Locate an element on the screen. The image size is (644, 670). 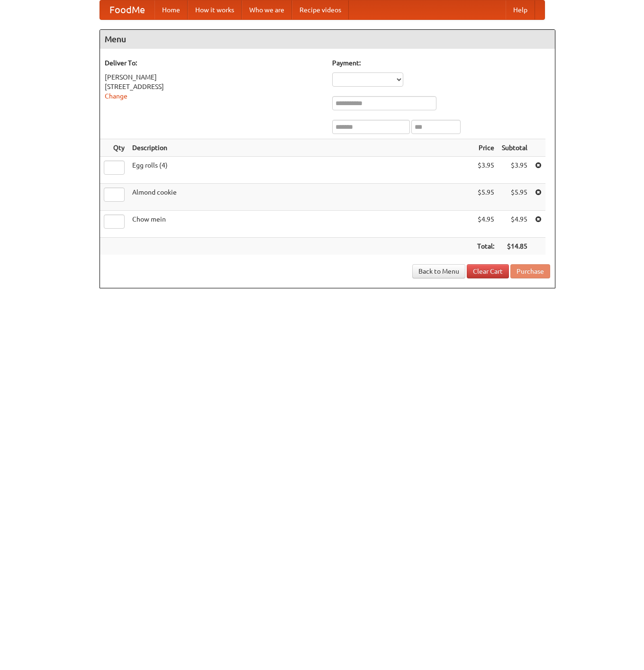
td: Chow mein is located at coordinates (301, 224).